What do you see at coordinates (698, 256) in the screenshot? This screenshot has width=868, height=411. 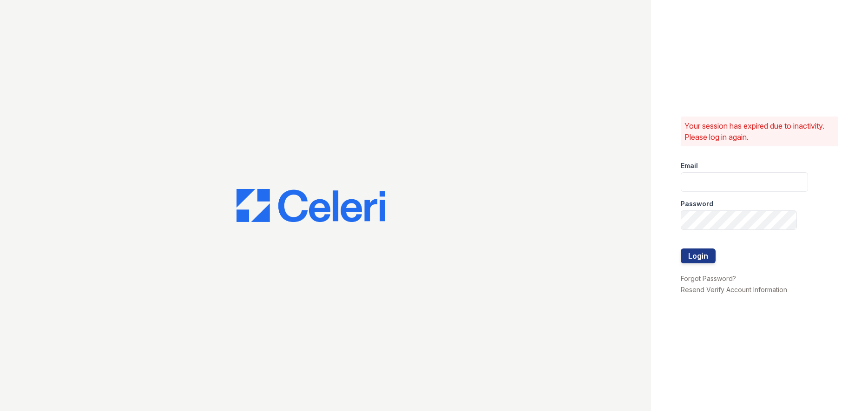 I see `button: Login` at bounding box center [698, 256].